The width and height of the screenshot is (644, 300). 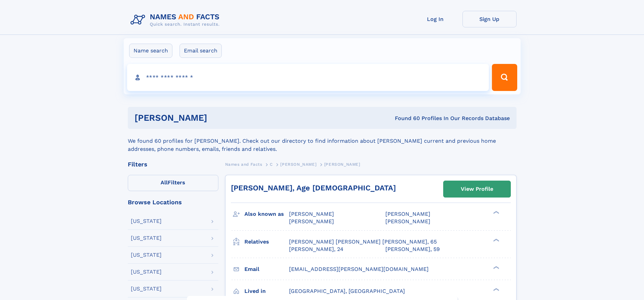 What do you see at coordinates (435, 19) in the screenshot?
I see `a: Log In` at bounding box center [435, 19].